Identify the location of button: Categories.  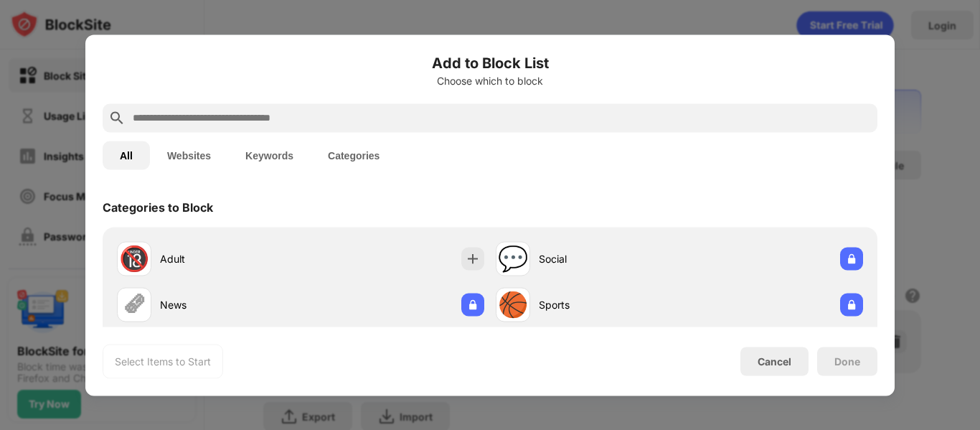
(354, 155).